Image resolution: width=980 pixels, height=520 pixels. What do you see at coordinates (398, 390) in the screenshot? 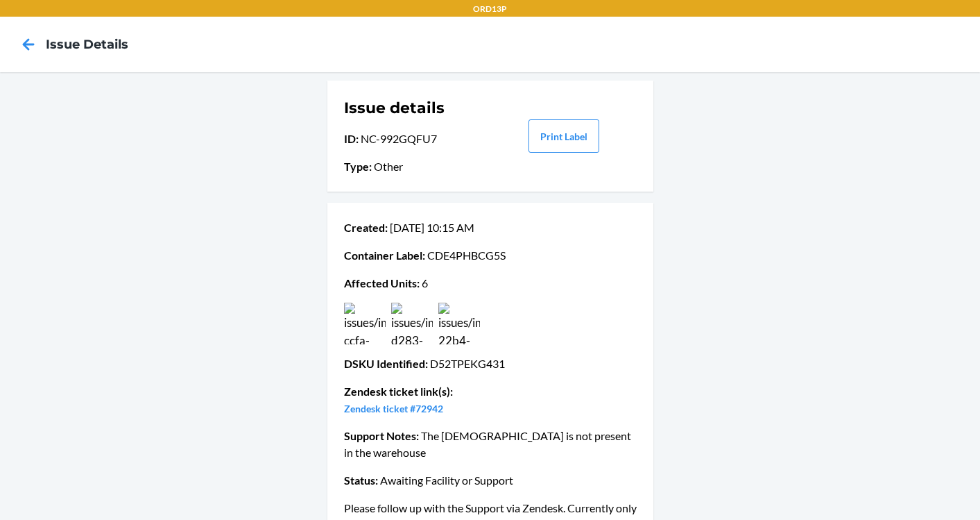
I see `span: Zendesk ticket link(s) :` at bounding box center [398, 390].